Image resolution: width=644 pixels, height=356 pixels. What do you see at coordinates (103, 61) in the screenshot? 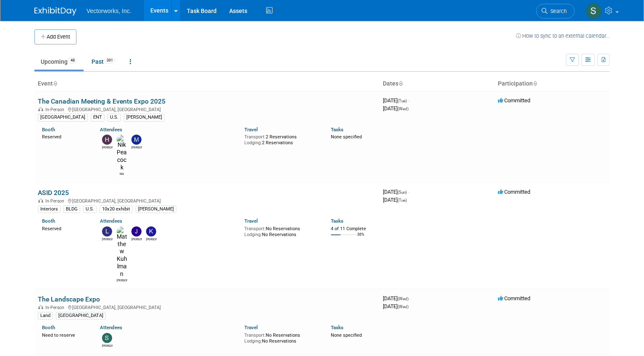
I see `a: Past391` at bounding box center [103, 61].